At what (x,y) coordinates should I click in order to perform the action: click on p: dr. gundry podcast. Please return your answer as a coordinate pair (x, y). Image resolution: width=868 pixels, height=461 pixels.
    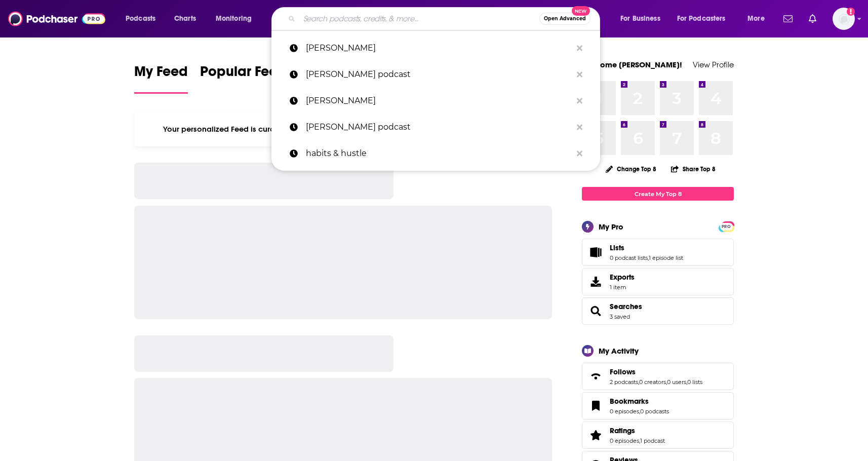
    Looking at the image, I should click on (439, 127).